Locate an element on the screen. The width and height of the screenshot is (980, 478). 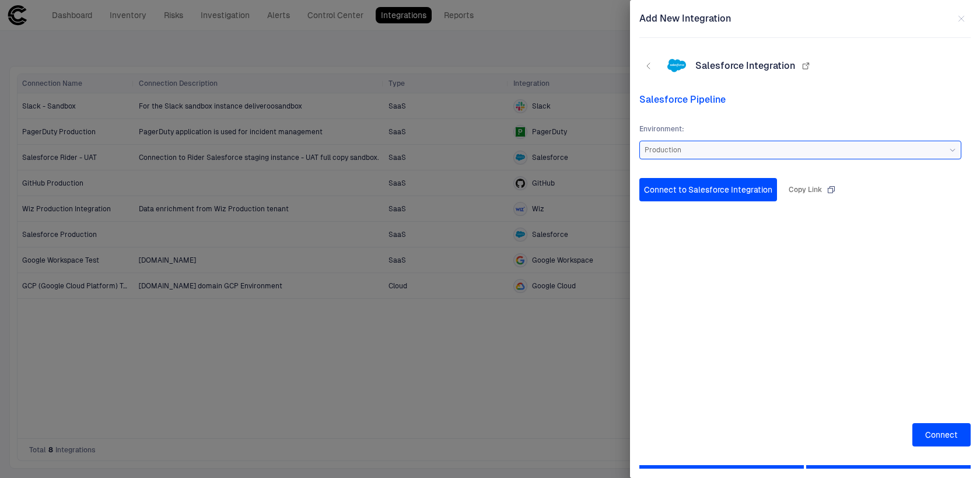
span: Production is located at coordinates (662, 150).